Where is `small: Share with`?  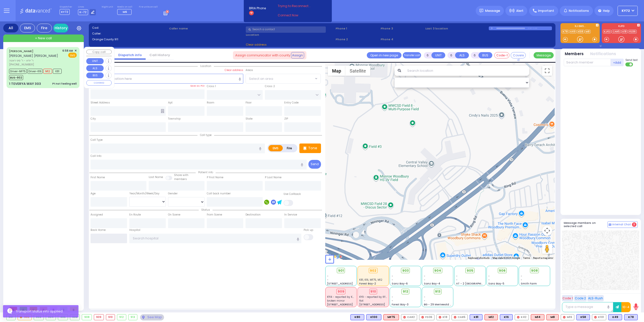
small: Share with is located at coordinates (181, 175).